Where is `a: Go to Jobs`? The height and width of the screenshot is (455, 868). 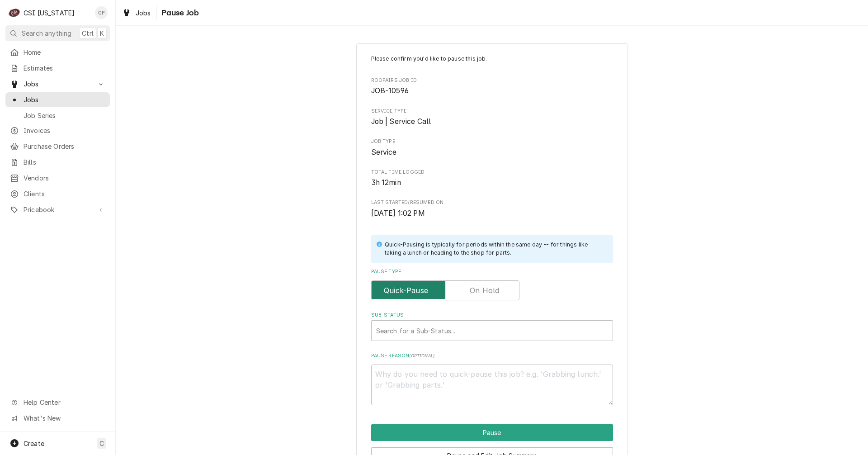
a: Go to Jobs is located at coordinates (58, 84).